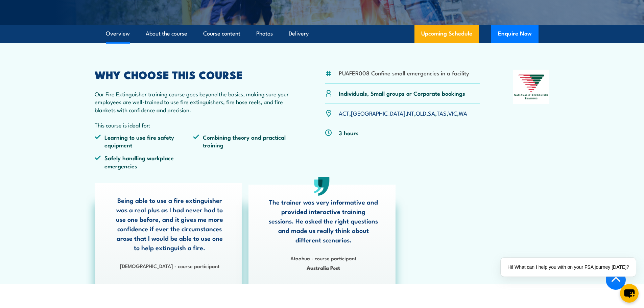 Image resolution: width=644 pixels, height=308 pixels. I want to click on a: SA, so click(431, 113).